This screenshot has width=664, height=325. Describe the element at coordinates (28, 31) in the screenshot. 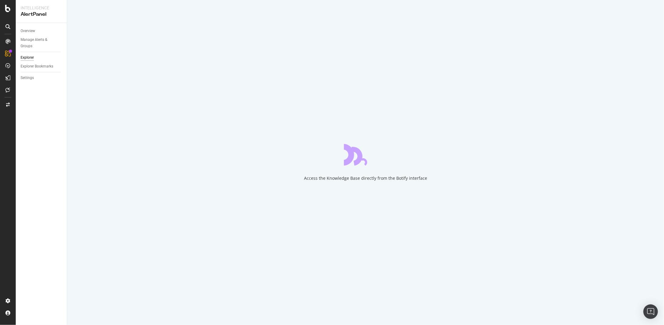

I see `div: Overview` at that location.